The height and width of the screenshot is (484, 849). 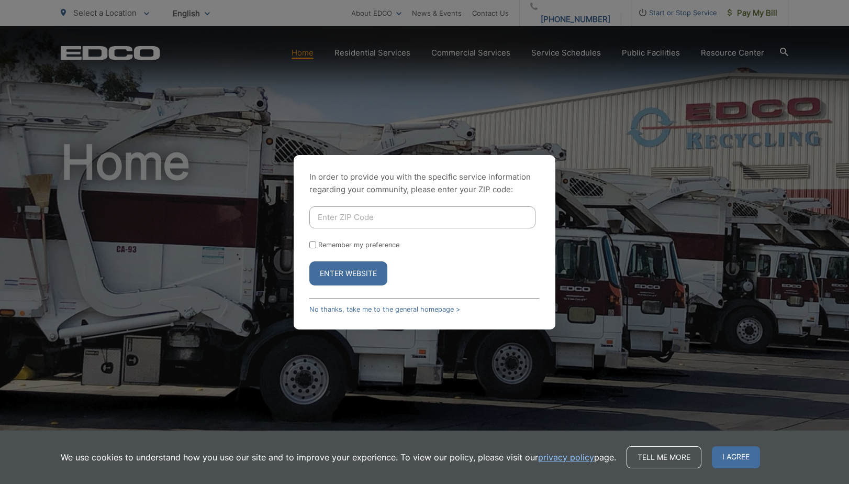 I want to click on p: In order to provide you with the specific service information regarding your community, please en..., so click(x=425, y=183).